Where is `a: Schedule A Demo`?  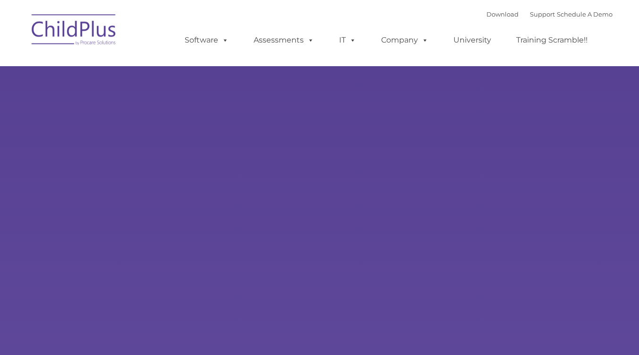
a: Schedule A Demo is located at coordinates (585, 14).